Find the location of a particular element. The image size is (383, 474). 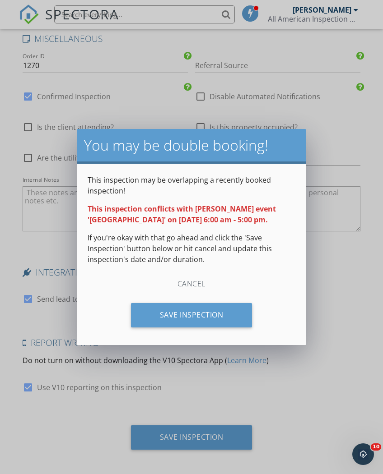

div: Cancel is located at coordinates (191, 284).